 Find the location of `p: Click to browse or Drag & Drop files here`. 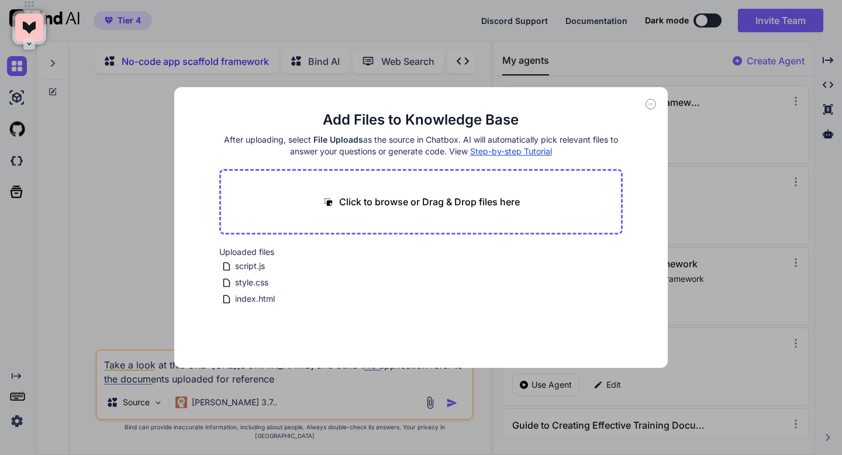

p: Click to browse or Drag & Drop files here is located at coordinates (429, 202).